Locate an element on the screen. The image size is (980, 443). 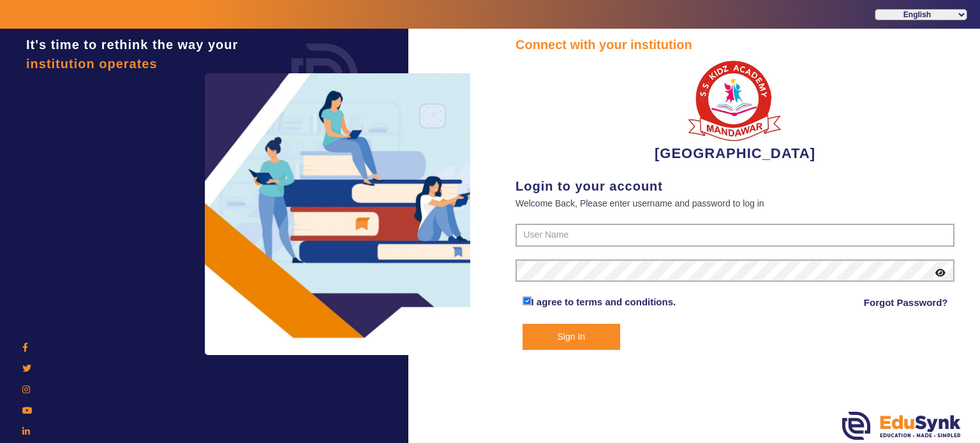
span: institution operates is located at coordinates (92, 64).